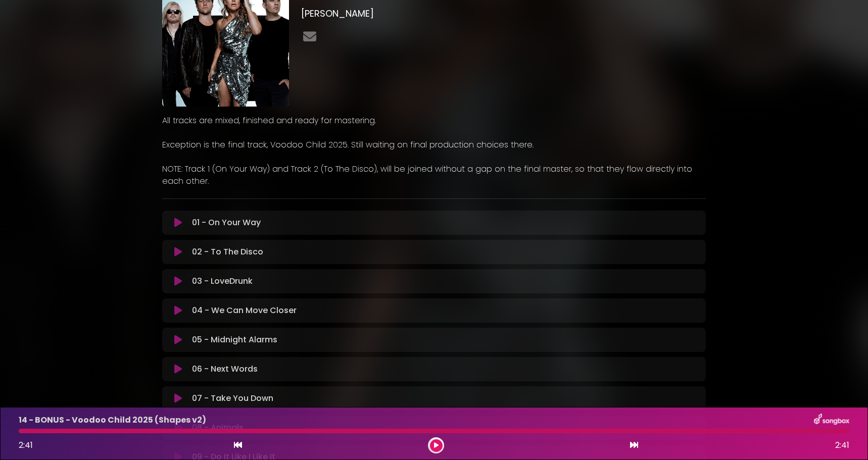 The width and height of the screenshot is (868, 460). I want to click on p: 02 - To The Disco, so click(228, 252).